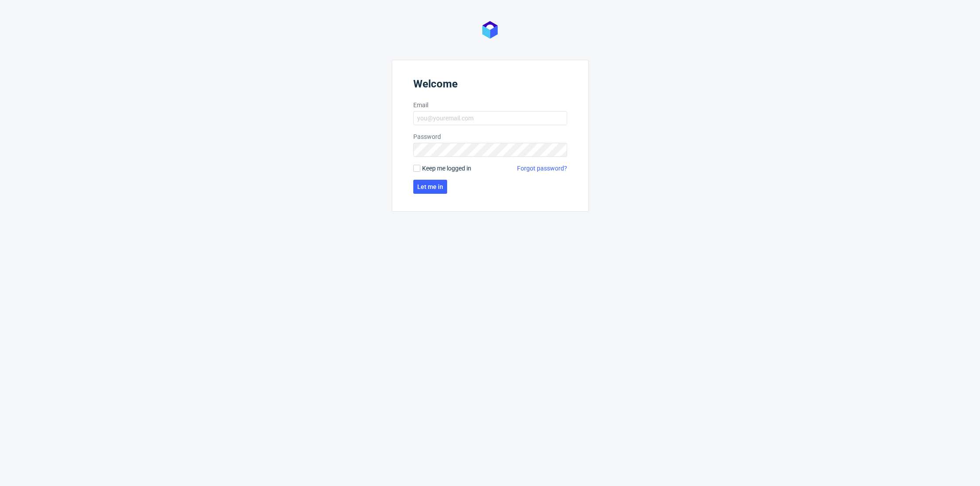  I want to click on input: you@youremail.com, so click(490, 118).